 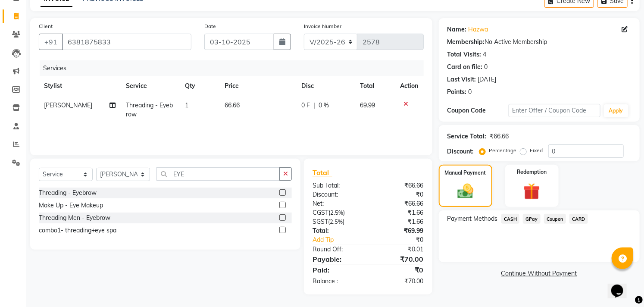 What do you see at coordinates (324, 105) in the screenshot?
I see `span: 0 %` at bounding box center [324, 105].